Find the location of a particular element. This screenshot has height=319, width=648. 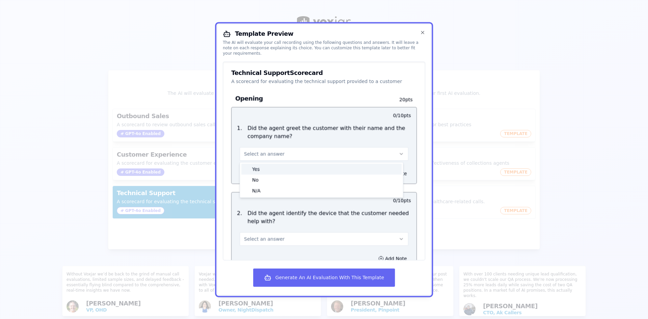

h2: Template Preview is located at coordinates (324, 34).